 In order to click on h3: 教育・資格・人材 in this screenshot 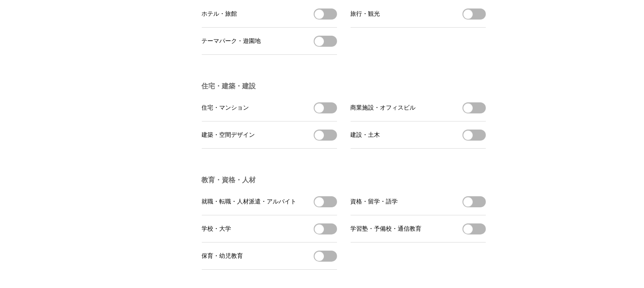, I will do `click(344, 180)`.